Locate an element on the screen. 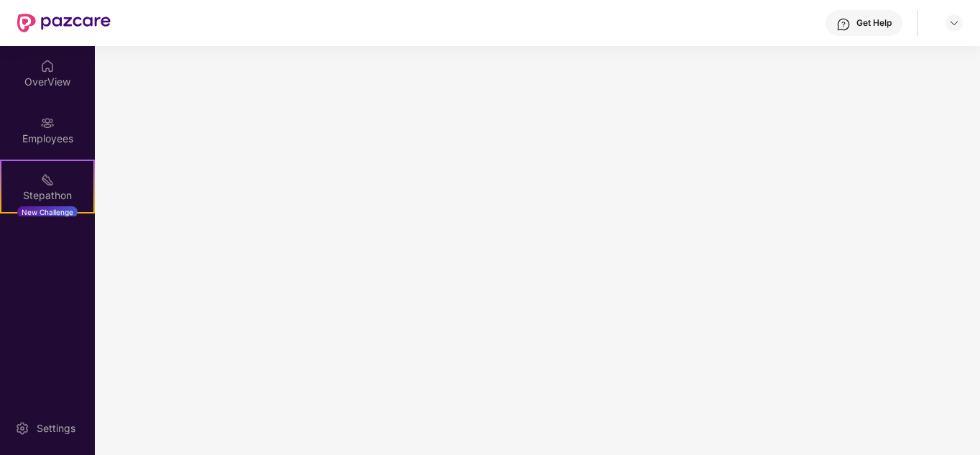  div: Get Help is located at coordinates (873, 23).